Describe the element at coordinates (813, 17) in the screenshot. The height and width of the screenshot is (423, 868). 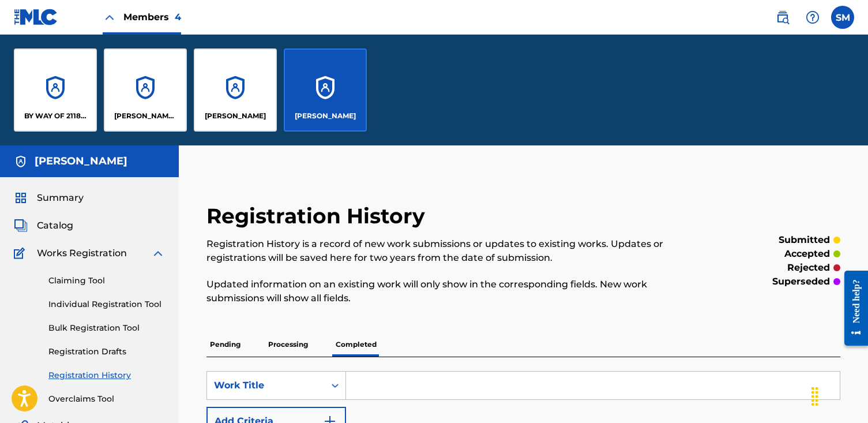
I see `img: help` at that location.